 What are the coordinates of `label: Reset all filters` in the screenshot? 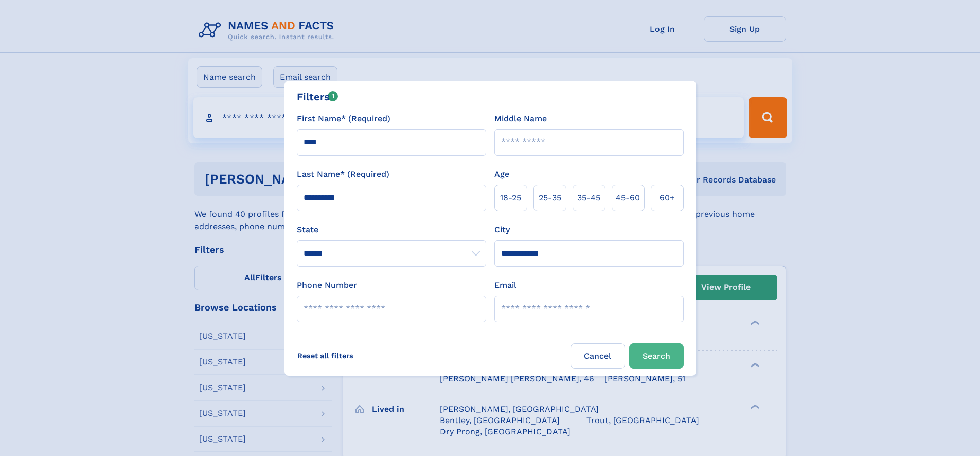 It's located at (325, 356).